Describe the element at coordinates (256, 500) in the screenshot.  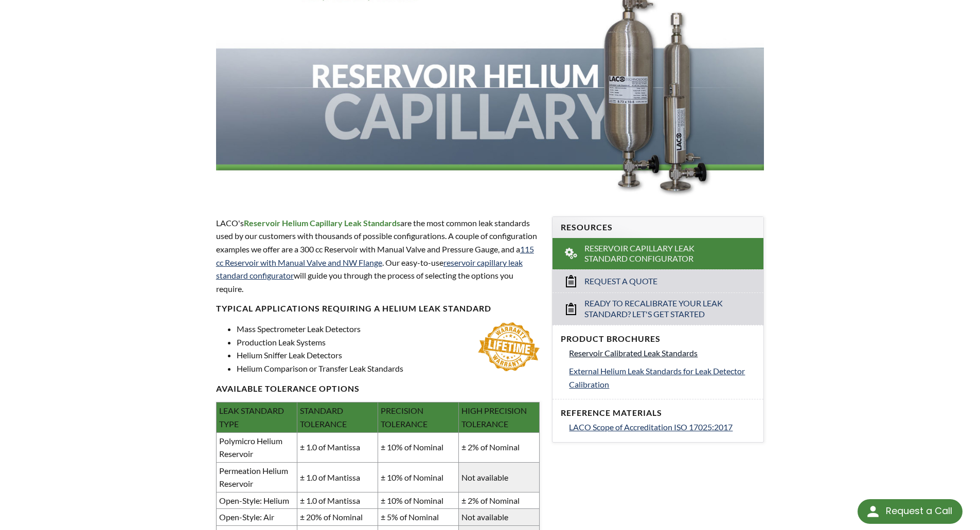
I see `td: Open-Style: Helium` at that location.